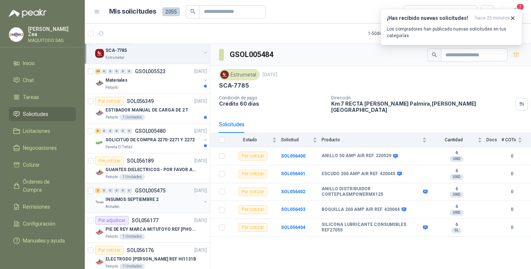  What do you see at coordinates (150, 191) in the screenshot?
I see `p: GSOL005475` at bounding box center [150, 191].